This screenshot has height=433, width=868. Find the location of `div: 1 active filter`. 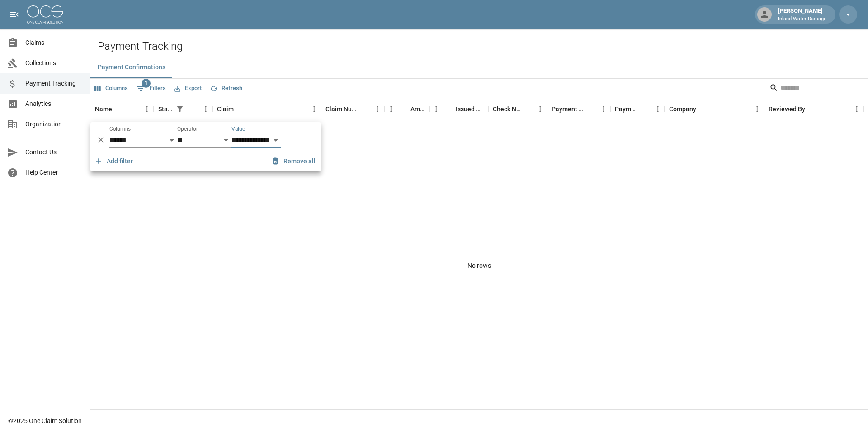

div: 1 active filter is located at coordinates (180, 109).